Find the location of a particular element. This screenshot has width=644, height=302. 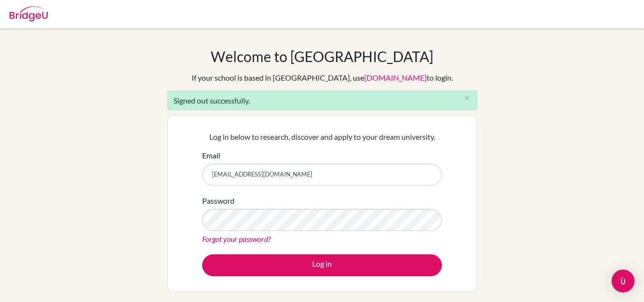

p: Log in below to research, discover and apply to your dream university. is located at coordinates (322, 137).